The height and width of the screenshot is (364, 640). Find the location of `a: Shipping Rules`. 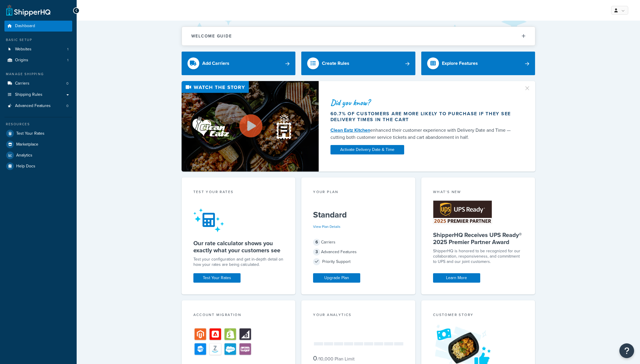

a: Shipping Rules is located at coordinates (38, 95).